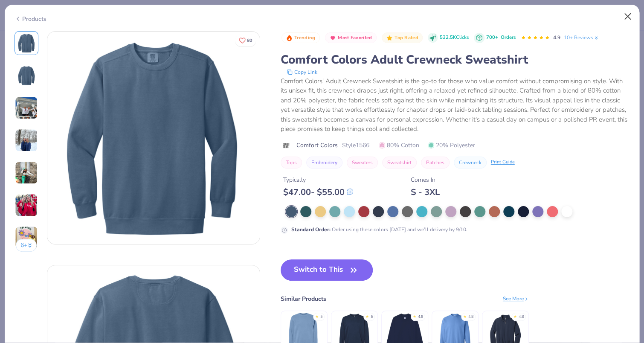  What do you see at coordinates (407, 38) in the screenshot?
I see `span: Top Rated` at bounding box center [407, 38].